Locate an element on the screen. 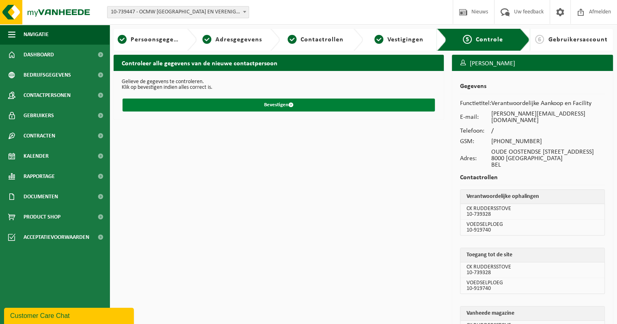  th: Verantwoordelijke ophalingen is located at coordinates (533, 197).